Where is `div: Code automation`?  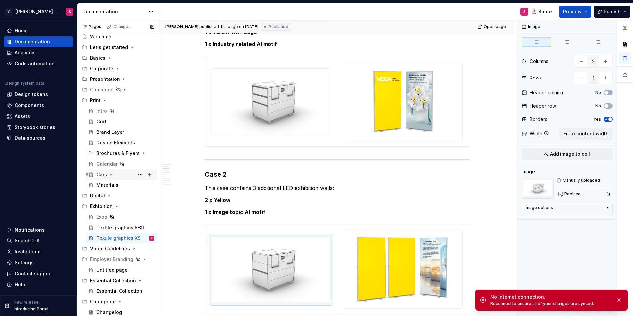
div: Code automation is located at coordinates (34, 64).